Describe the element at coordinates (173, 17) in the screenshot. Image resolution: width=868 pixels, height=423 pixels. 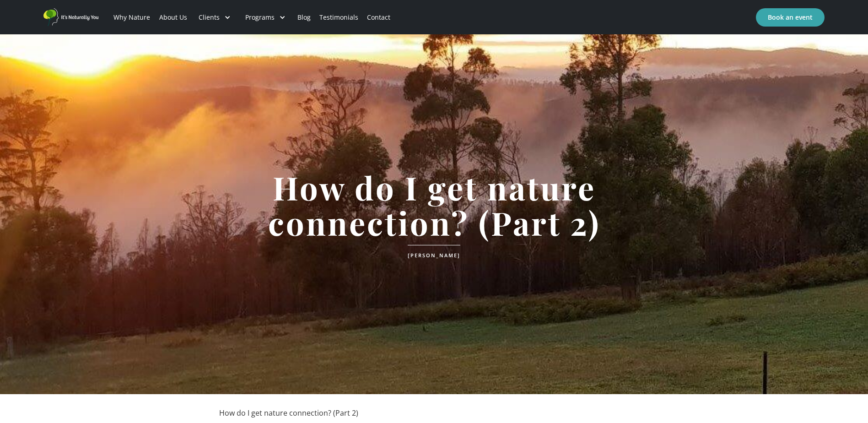
I see `a: About Us` at that location.